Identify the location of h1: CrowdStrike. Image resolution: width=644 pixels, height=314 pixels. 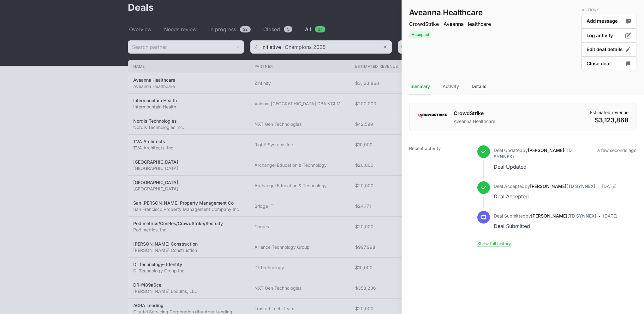
(475, 113).